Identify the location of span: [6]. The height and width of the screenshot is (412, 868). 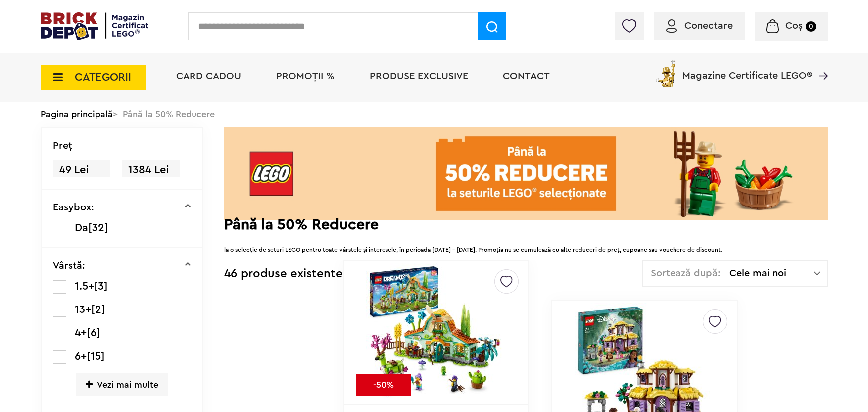
(94, 332).